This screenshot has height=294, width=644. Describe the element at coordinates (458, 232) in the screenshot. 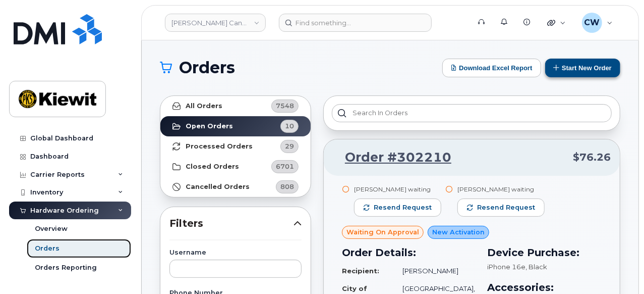

I see `span: New Activation` at that location.